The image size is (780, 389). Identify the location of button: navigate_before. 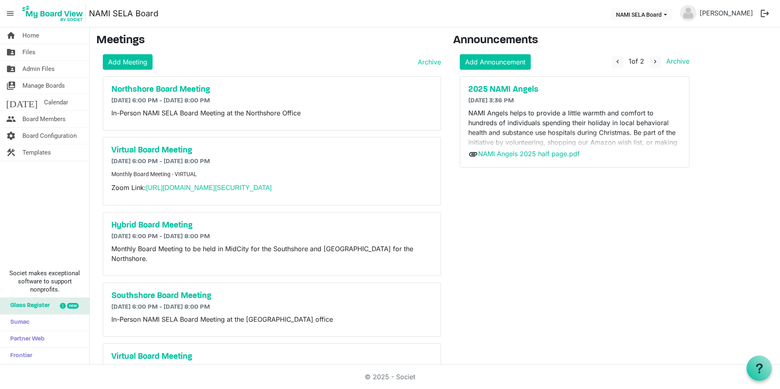
(617, 62).